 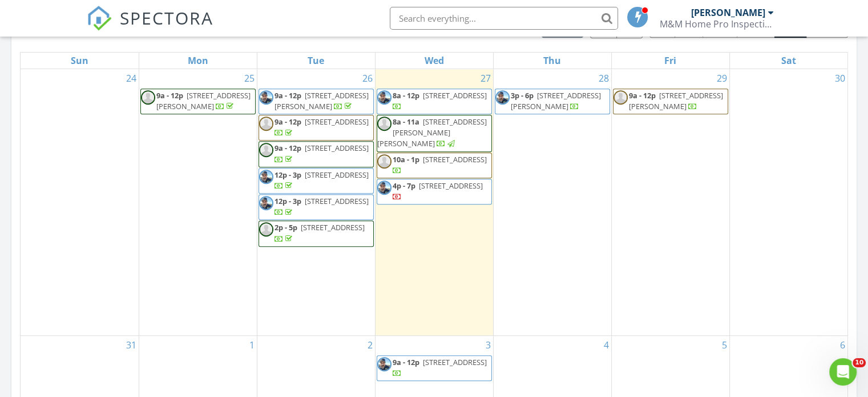 What do you see at coordinates (316, 60) in the screenshot?
I see `a: Tuesday` at bounding box center [316, 60].